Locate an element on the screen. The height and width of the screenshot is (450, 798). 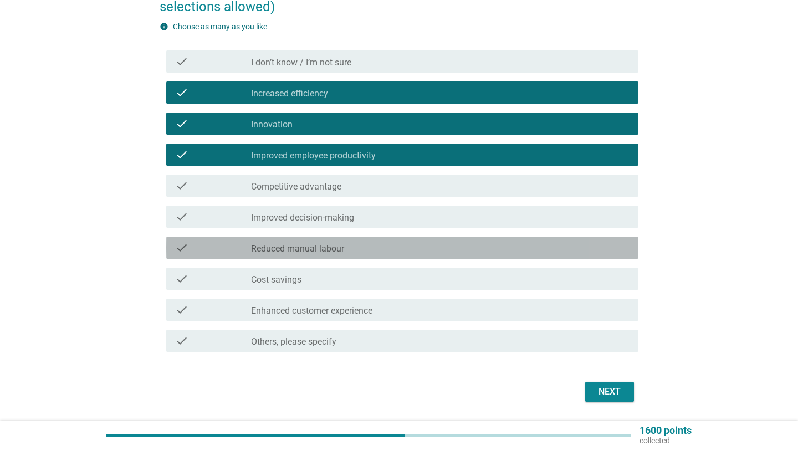
label: Cost savings is located at coordinates (276, 280).